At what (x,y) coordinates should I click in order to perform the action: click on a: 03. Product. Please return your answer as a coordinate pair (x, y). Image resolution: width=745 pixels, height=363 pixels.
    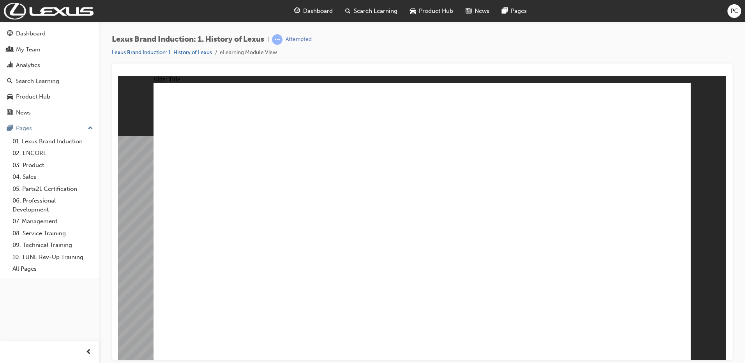
    Looking at the image, I should click on (53, 165).